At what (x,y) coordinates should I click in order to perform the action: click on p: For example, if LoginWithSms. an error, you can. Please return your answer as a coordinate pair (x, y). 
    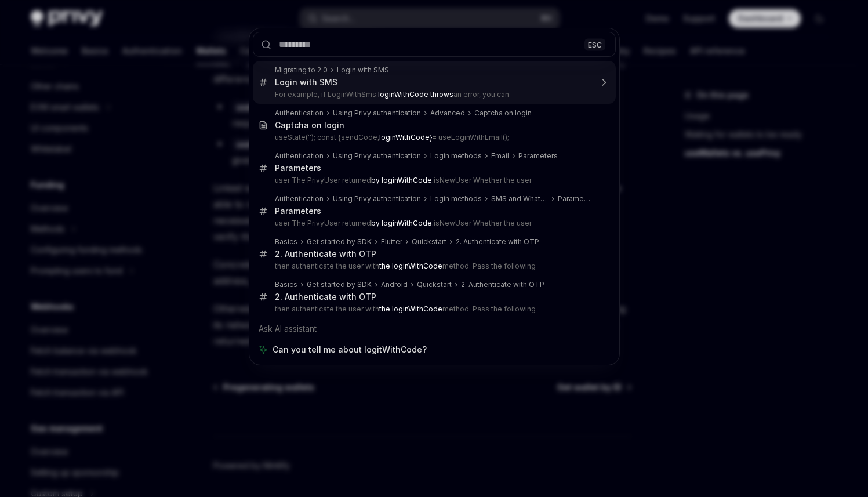
    Looking at the image, I should click on (433, 95).